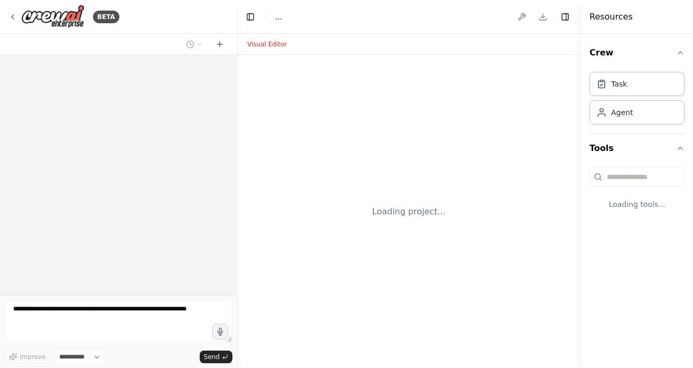  I want to click on button: Hide left sidebar, so click(250, 17).